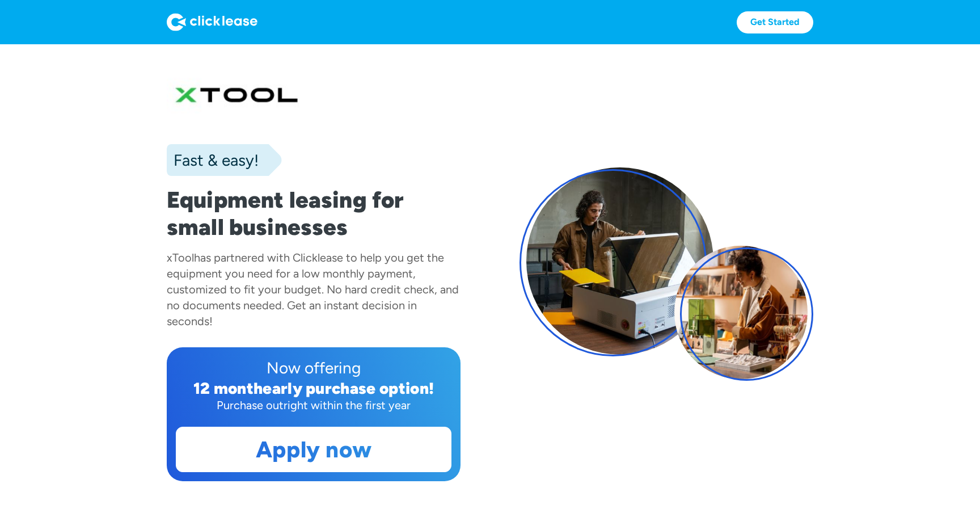 The width and height of the screenshot is (980, 513). I want to click on div: early purchase option!, so click(349, 388).